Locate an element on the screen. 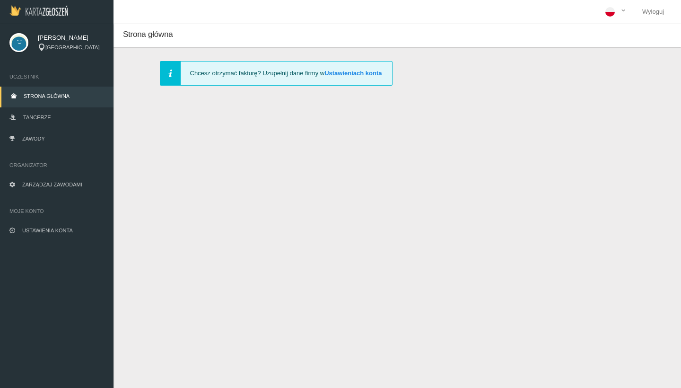 This screenshot has width=681, height=388. span: Zarządzaj zawodami is located at coordinates (52, 185).